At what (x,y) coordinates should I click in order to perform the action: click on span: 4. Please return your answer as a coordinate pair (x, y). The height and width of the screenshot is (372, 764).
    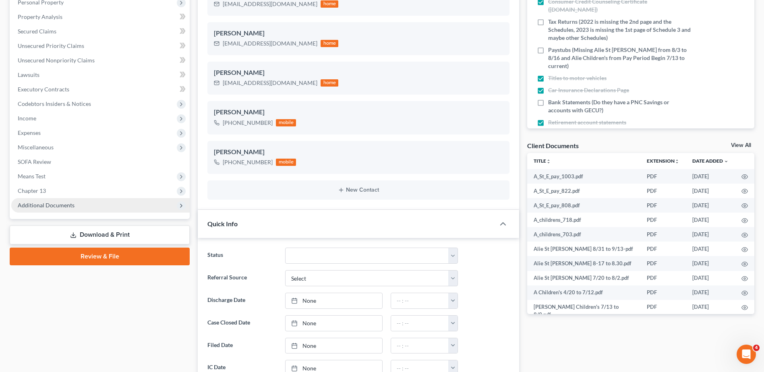
    Looking at the image, I should click on (756, 348).